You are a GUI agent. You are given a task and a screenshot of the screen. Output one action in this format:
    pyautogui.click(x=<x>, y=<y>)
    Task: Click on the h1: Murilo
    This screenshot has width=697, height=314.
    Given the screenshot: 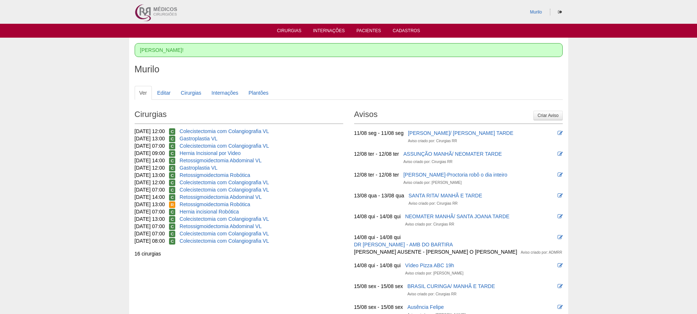 What is the action you would take?
    pyautogui.click(x=349, y=69)
    